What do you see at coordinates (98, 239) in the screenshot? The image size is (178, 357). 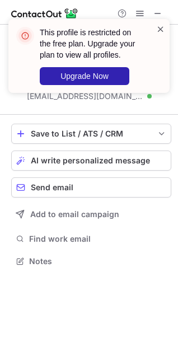 I see `span: Find work email` at bounding box center [98, 239].